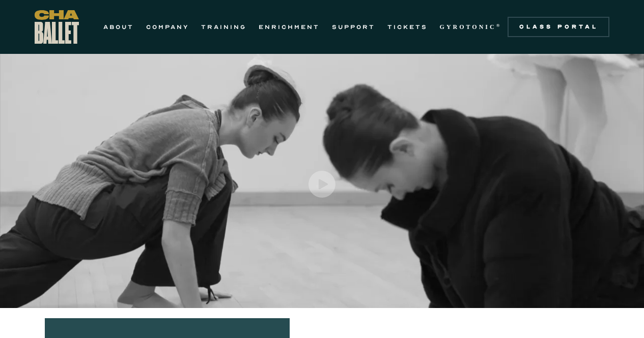 The height and width of the screenshot is (338, 644). Describe the element at coordinates (119, 27) in the screenshot. I see `a: ABOUT` at that location.